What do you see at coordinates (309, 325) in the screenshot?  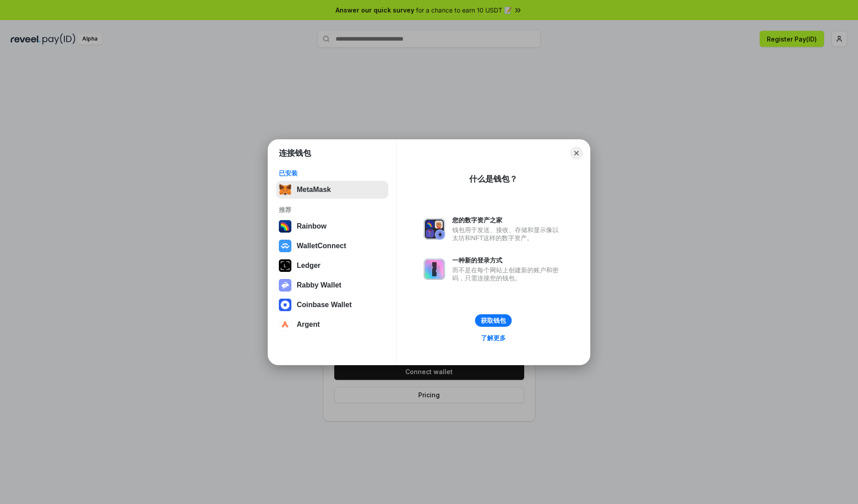 I see `div: Argent` at bounding box center [309, 325].